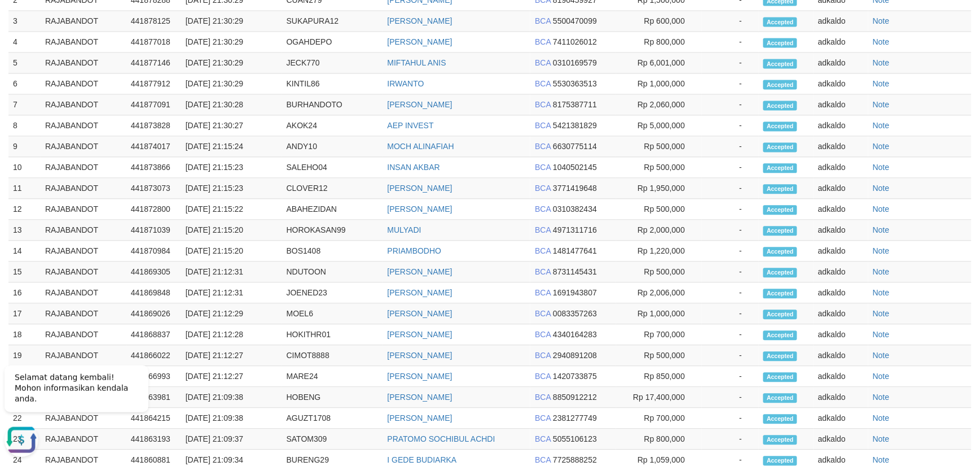 The image size is (980, 466). I want to click on td: AKOK24, so click(333, 125).